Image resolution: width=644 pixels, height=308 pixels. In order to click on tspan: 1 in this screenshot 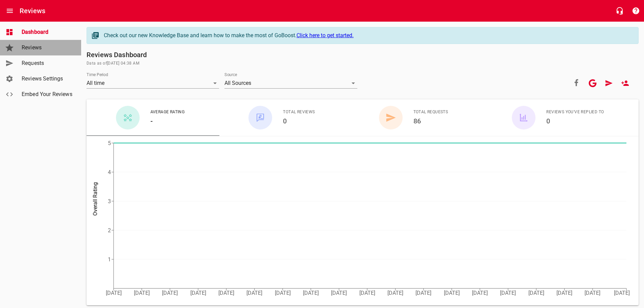, I will do `click(109, 259)`.